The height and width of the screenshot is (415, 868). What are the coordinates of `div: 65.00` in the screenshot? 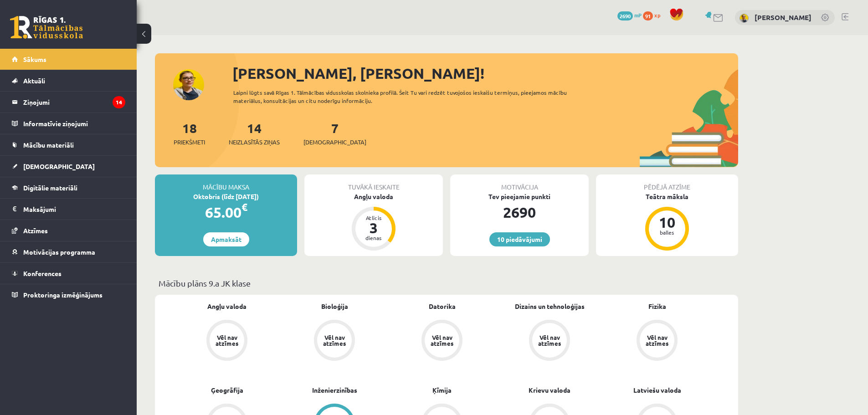 It's located at (226, 212).